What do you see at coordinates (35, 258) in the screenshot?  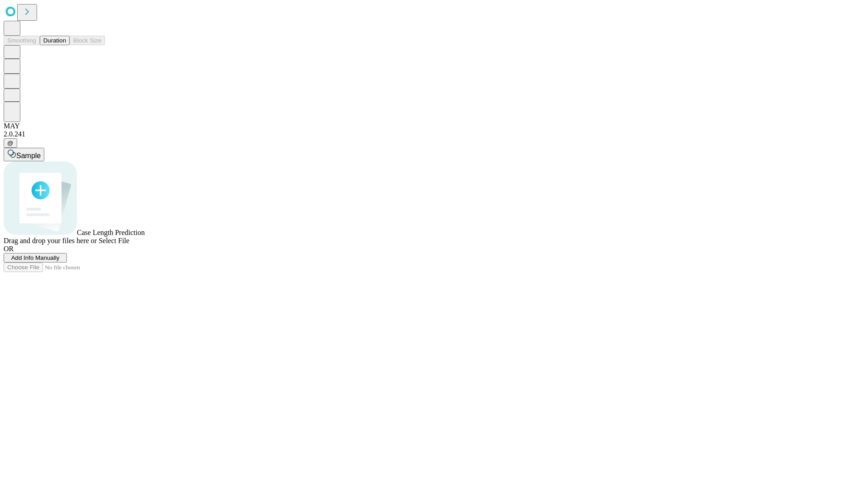 I see `span: Add Info Manually` at bounding box center [35, 258].